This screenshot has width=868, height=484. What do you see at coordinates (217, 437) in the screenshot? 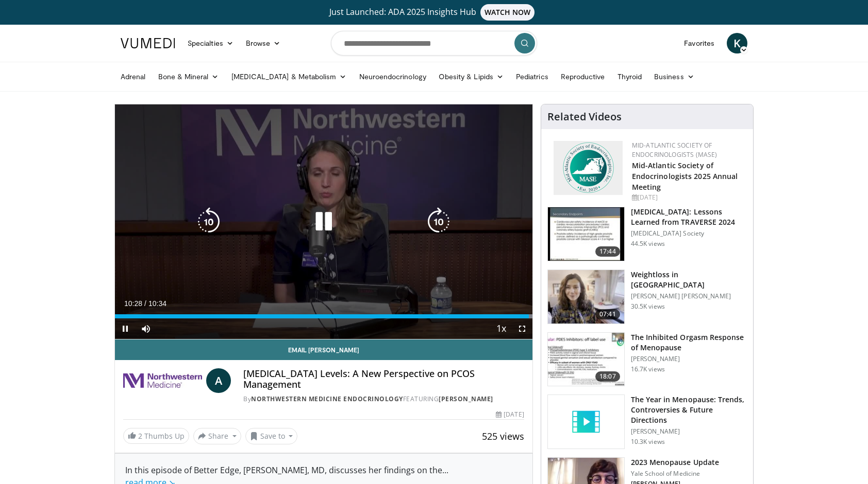
I see `button: Share` at bounding box center [217, 437].